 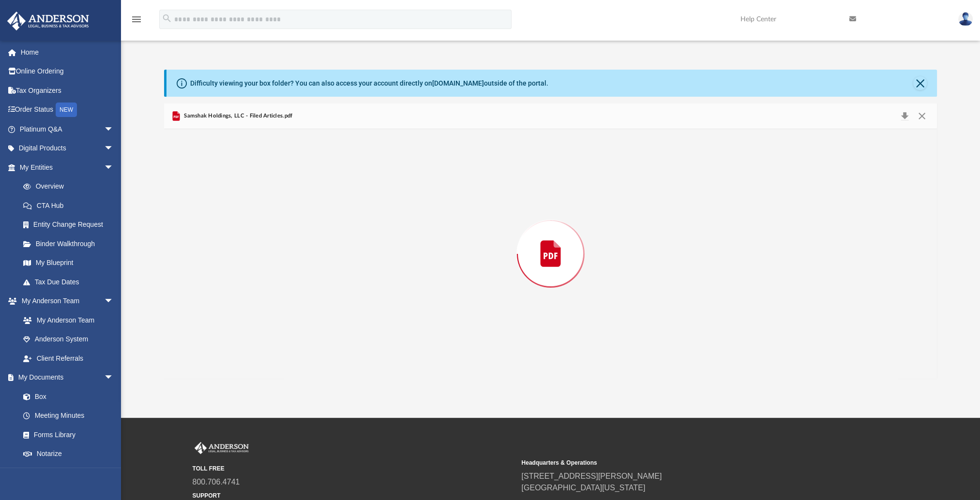 What do you see at coordinates (551, 241) in the screenshot?
I see `div: Preview` at bounding box center [551, 241].